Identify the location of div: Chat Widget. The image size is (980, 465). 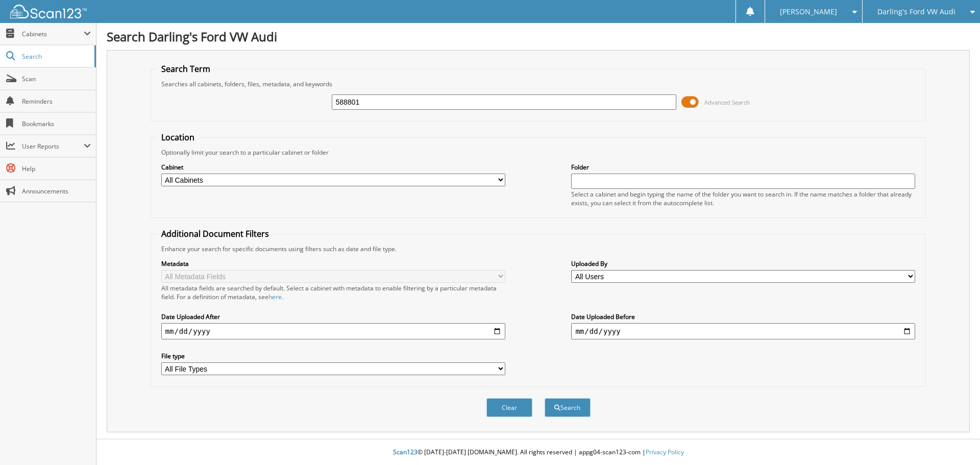
(954, 440).